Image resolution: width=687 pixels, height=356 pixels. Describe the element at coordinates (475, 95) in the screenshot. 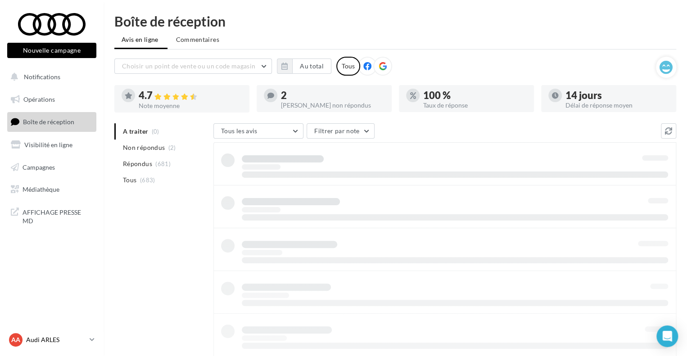

I see `div: 100 %` at that location.